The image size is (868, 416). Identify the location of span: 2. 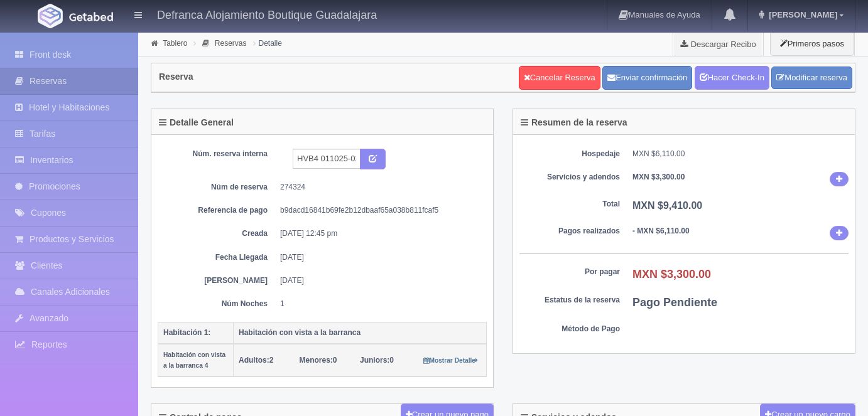
(256, 360).